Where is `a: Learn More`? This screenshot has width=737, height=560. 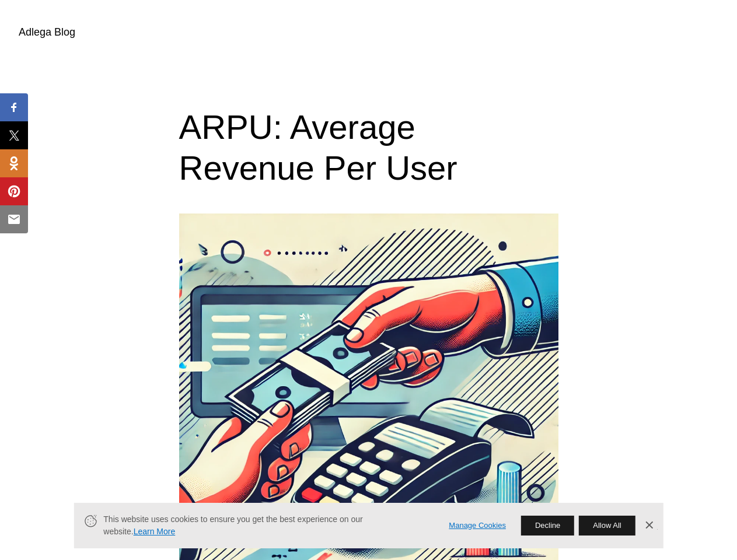 a: Learn More is located at coordinates (155, 531).